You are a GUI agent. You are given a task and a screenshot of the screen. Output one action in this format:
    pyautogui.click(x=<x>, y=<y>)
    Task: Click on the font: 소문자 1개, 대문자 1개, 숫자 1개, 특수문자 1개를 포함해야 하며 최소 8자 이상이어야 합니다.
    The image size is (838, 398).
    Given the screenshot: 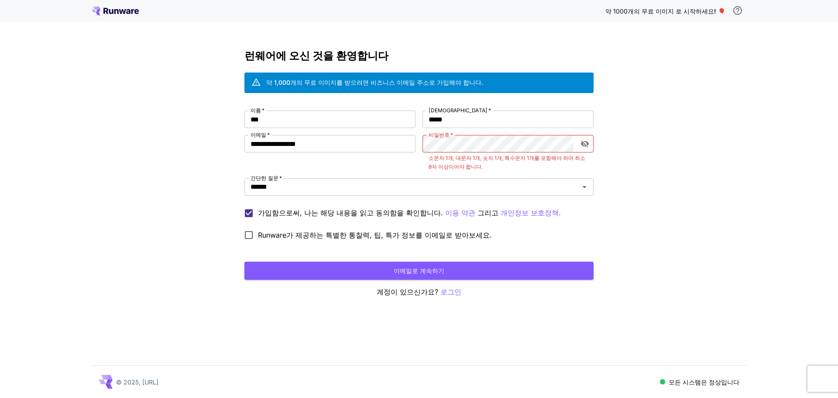 What is the action you would take?
    pyautogui.click(x=507, y=162)
    